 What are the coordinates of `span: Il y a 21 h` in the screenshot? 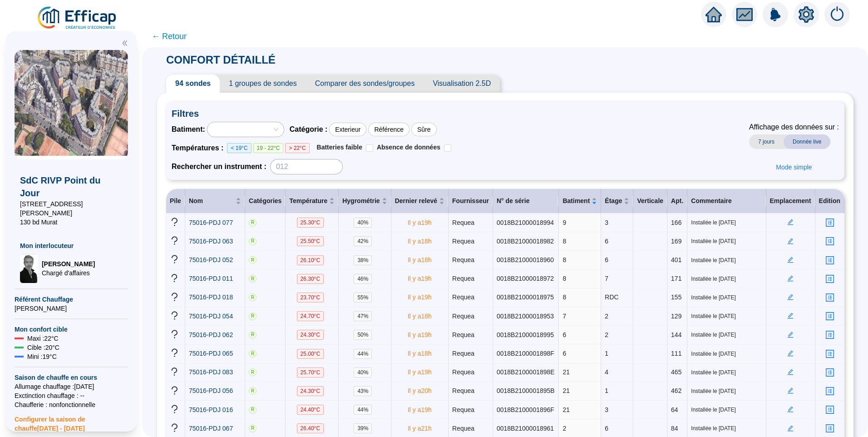 It's located at (420, 428).